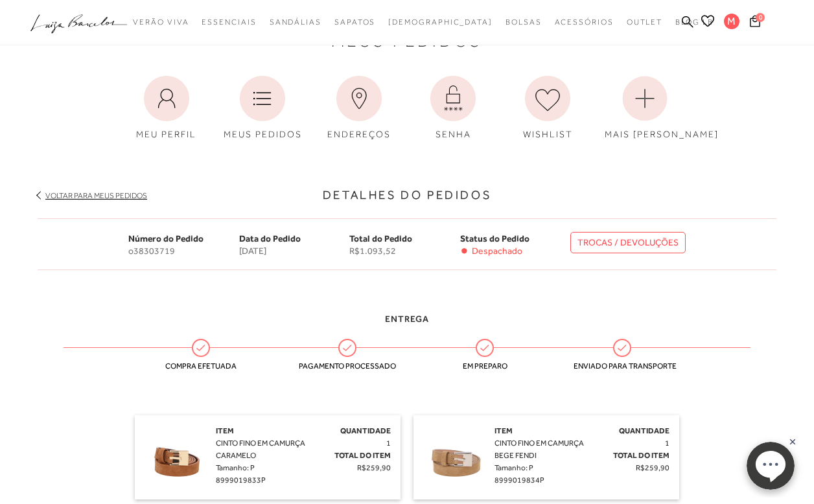  What do you see at coordinates (407, 319) in the screenshot?
I see `span: Entrega` at bounding box center [407, 319].